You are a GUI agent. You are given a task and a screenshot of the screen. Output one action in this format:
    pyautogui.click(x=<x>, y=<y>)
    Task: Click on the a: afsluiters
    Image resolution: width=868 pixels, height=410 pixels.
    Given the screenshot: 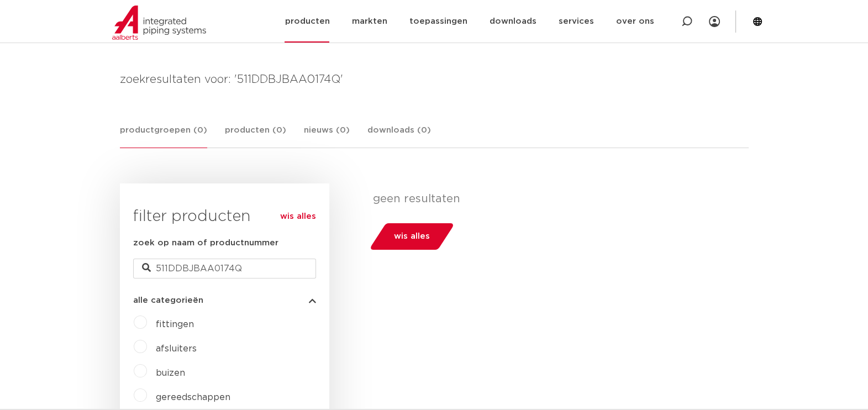 What is the action you would take?
    pyautogui.click(x=176, y=349)
    